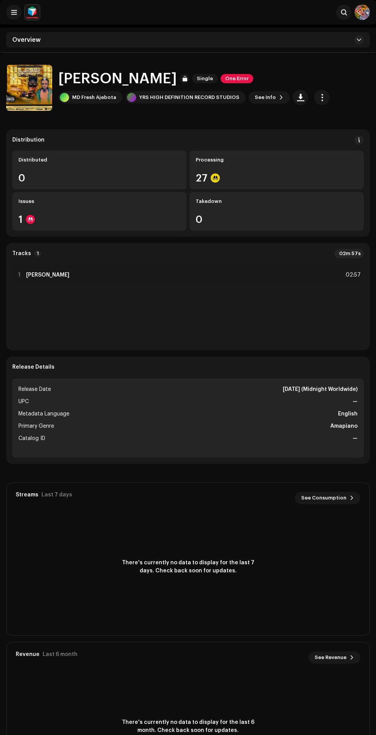  What do you see at coordinates (36, 426) in the screenshot?
I see `span: Primary Genre` at bounding box center [36, 426].